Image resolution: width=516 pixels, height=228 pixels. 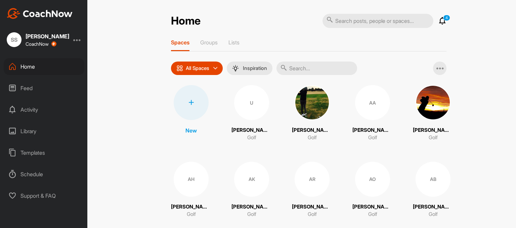 What do you see at coordinates (251, 179) in the screenshot?
I see `div: AK` at bounding box center [251, 179].